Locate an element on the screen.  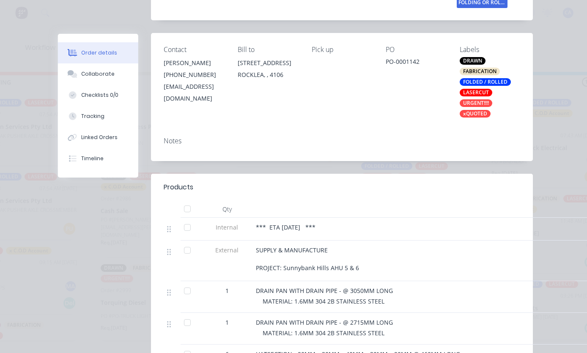
button: Collaborate is located at coordinates (98, 74).